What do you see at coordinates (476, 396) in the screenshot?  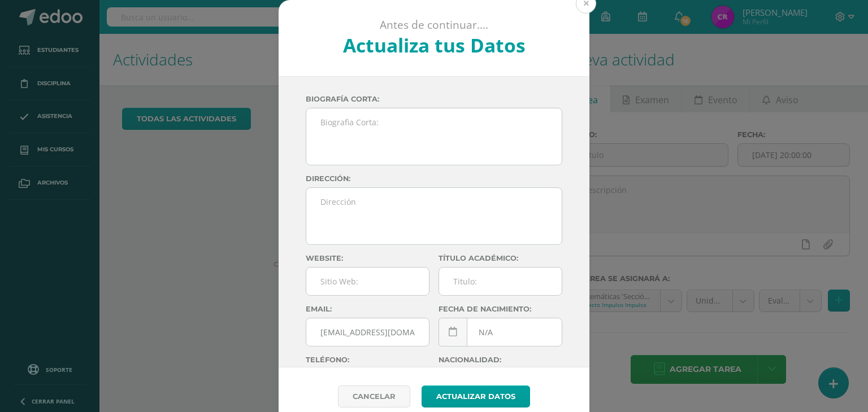 I see `button: Actualizar datos` at bounding box center [476, 396].